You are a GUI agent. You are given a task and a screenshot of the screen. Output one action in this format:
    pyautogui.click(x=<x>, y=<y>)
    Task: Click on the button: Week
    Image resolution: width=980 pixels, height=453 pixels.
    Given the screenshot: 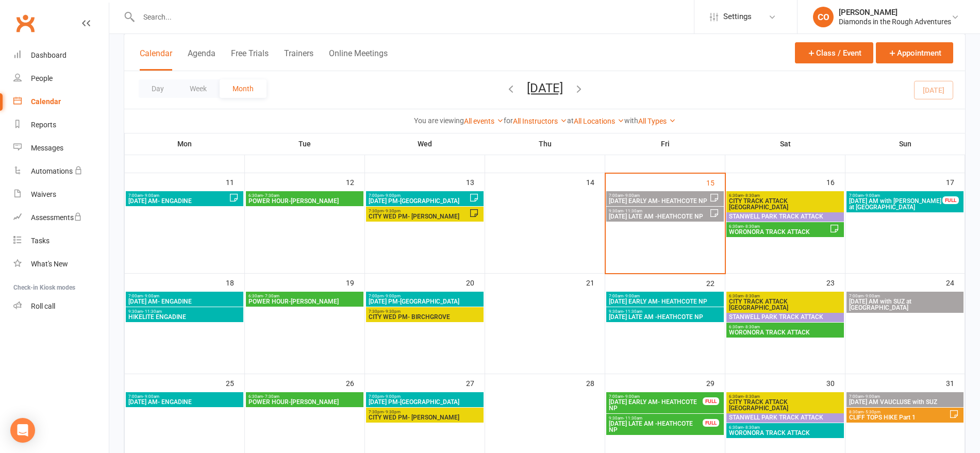 What is the action you would take?
    pyautogui.click(x=198, y=88)
    